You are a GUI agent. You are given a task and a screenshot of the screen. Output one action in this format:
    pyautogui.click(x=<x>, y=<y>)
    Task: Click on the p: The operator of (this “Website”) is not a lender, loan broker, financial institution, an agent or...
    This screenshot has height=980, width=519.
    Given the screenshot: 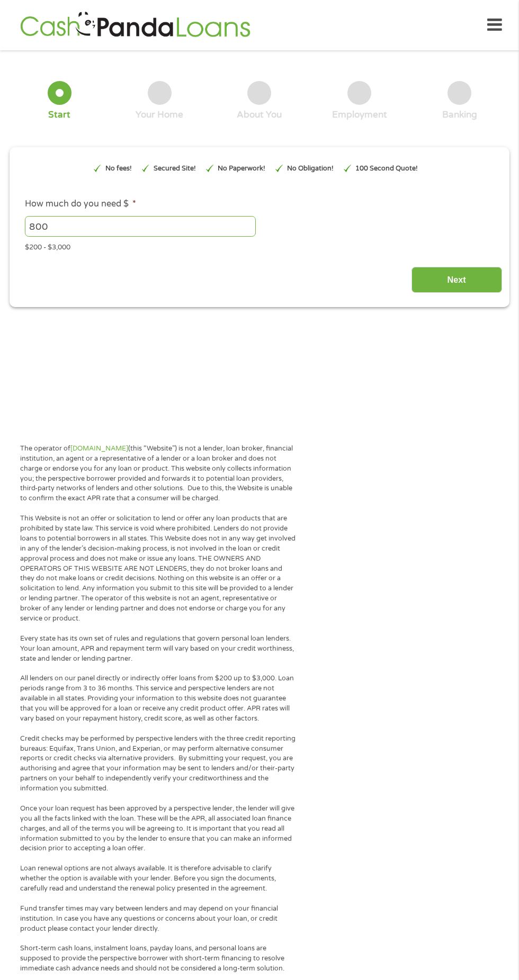 What is the action you would take?
    pyautogui.click(x=157, y=473)
    